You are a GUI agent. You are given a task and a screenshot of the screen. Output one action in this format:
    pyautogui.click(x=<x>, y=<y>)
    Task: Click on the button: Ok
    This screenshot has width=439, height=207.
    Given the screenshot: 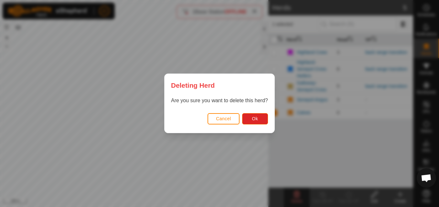 What is the action you would take?
    pyautogui.click(x=255, y=119)
    